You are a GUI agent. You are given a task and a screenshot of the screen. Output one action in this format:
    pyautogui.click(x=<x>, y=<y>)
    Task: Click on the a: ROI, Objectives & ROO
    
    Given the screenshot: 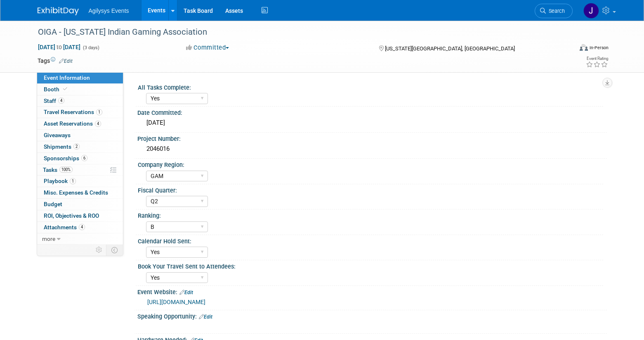 What is the action you would take?
    pyautogui.click(x=80, y=215)
    